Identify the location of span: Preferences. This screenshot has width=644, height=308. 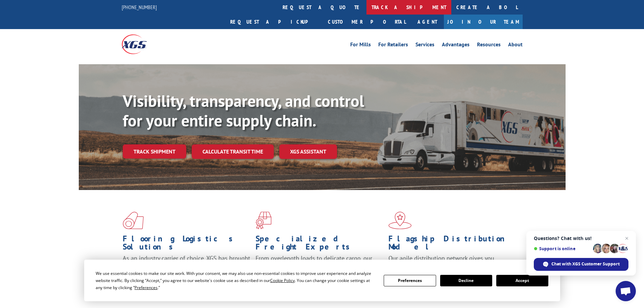
(146, 287).